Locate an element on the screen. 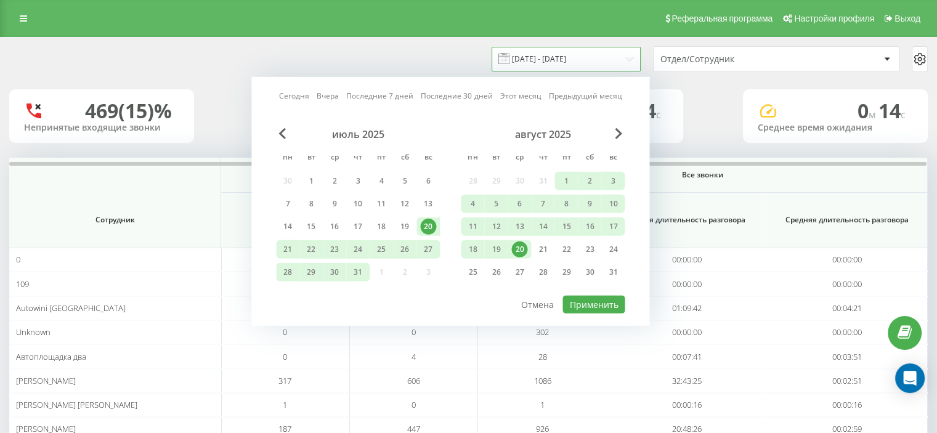 This screenshot has width=937, height=433. div: Среднее время ожидания is located at coordinates (835, 128).